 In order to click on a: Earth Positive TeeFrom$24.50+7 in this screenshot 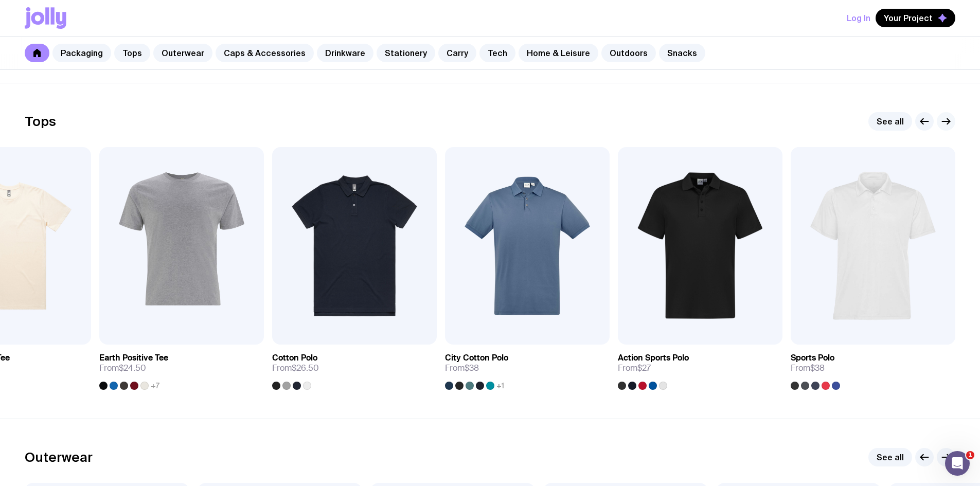, I will do `click(182, 367)`.